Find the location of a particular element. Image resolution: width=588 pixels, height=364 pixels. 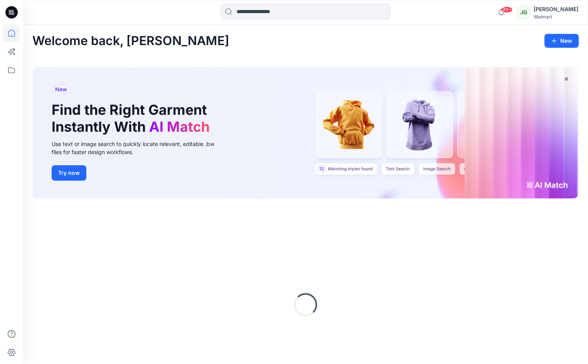

span: New is located at coordinates (61, 89).